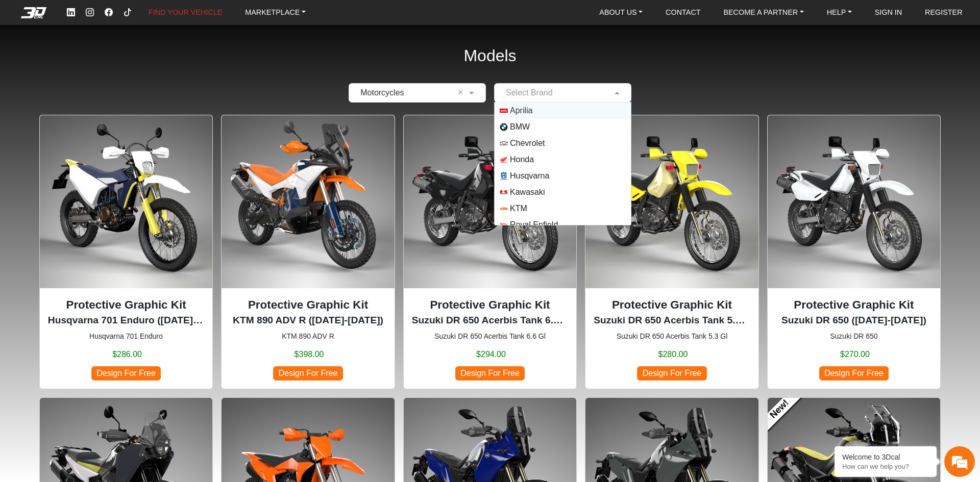 The height and width of the screenshot is (482, 980). I want to click on img: Aprilia, so click(504, 110).